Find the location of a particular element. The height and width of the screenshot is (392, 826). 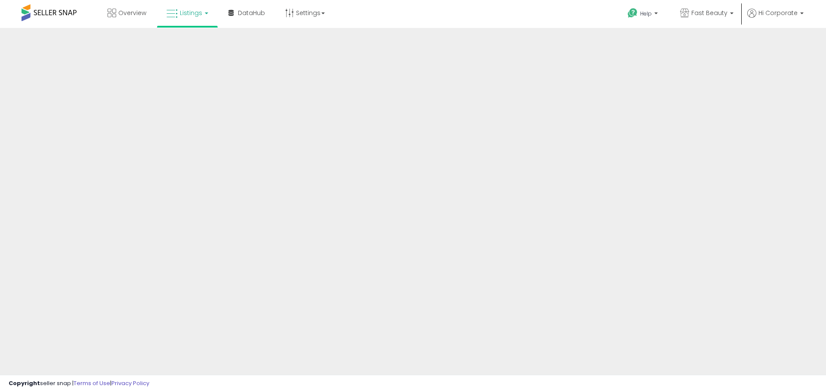

span: Listings is located at coordinates (191, 13).